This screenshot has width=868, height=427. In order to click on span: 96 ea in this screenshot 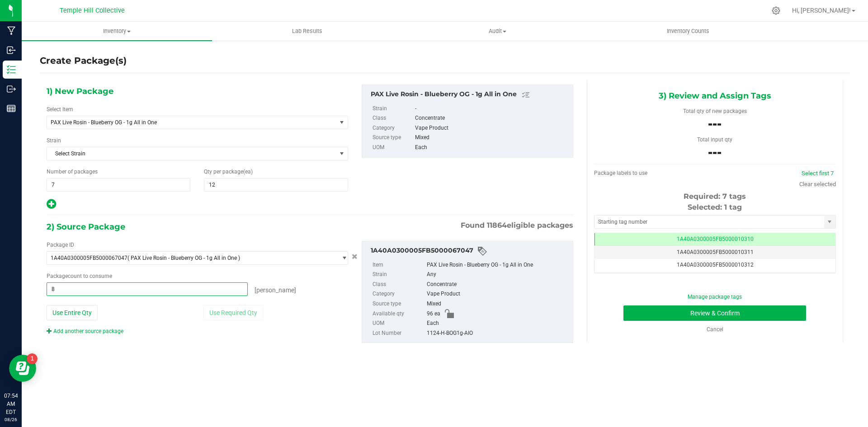, I will do `click(433, 314)`.